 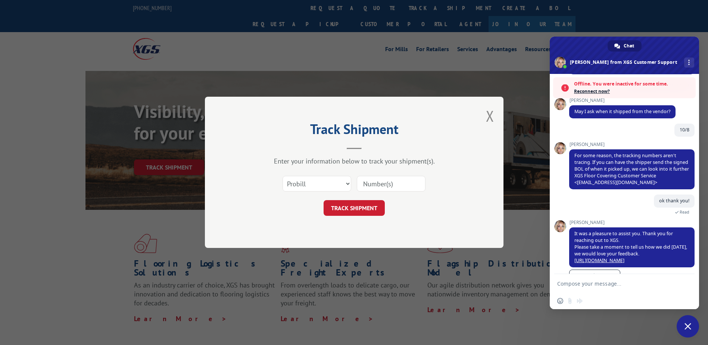 What do you see at coordinates (354, 161) in the screenshot?
I see `div: Enter your information below to track your shipment(s).` at bounding box center [354, 161].